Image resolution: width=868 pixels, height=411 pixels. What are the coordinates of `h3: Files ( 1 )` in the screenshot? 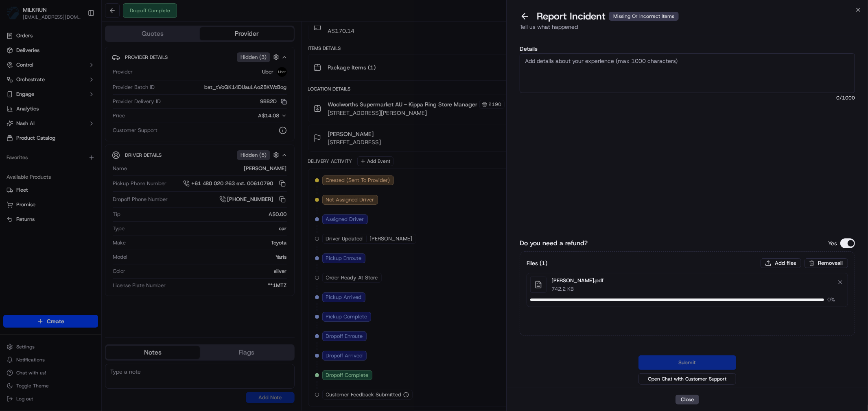 It's located at (537, 264).